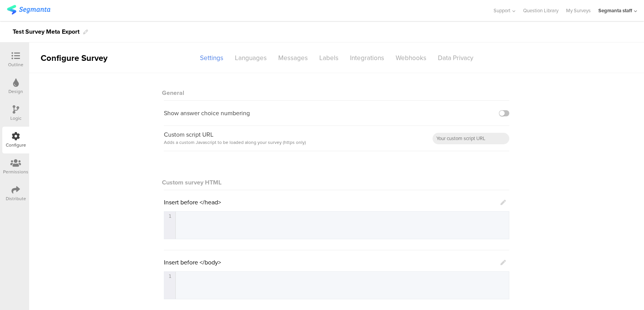 This screenshot has width=644, height=310. I want to click on div: Adds a custom Javascript to be loaded along your survey (https only), so click(235, 143).